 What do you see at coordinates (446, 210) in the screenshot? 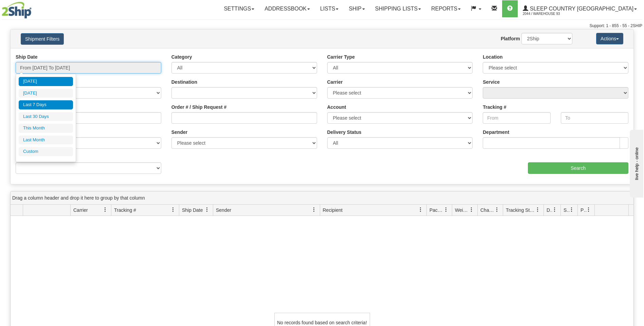
I see `a: Packages filter column settings` at bounding box center [446, 210].